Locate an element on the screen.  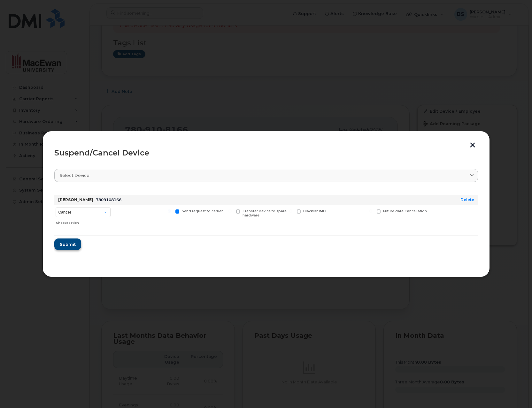
input: Transfer device to spare hardware is located at coordinates (230, 211).